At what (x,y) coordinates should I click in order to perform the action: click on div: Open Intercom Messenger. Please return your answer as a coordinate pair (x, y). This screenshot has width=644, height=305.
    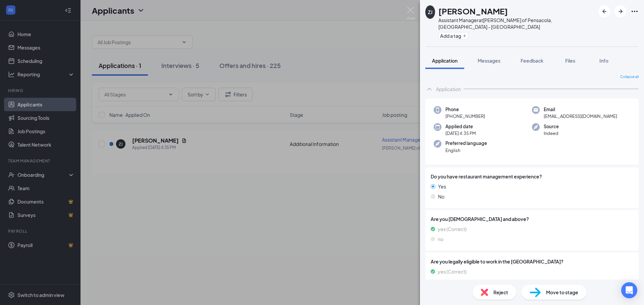
    Looking at the image, I should click on (629, 290).